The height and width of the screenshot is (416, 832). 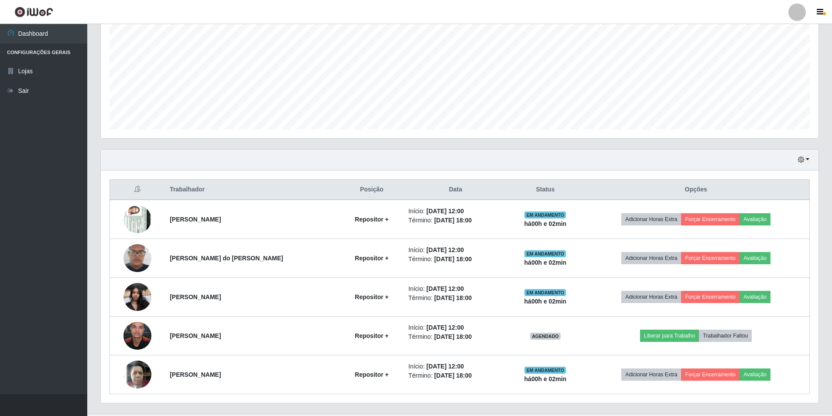 What do you see at coordinates (725, 336) in the screenshot?
I see `button: Trabalhador Faltou` at bounding box center [725, 336].